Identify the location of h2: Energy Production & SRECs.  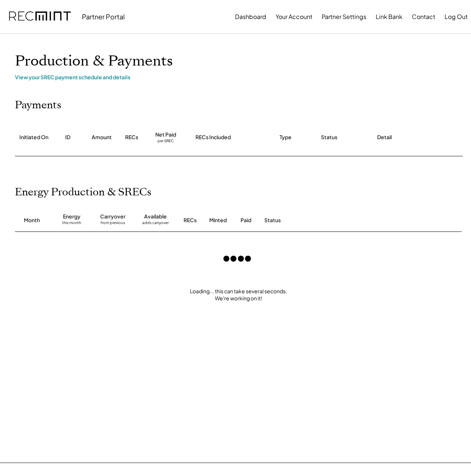
(83, 192).